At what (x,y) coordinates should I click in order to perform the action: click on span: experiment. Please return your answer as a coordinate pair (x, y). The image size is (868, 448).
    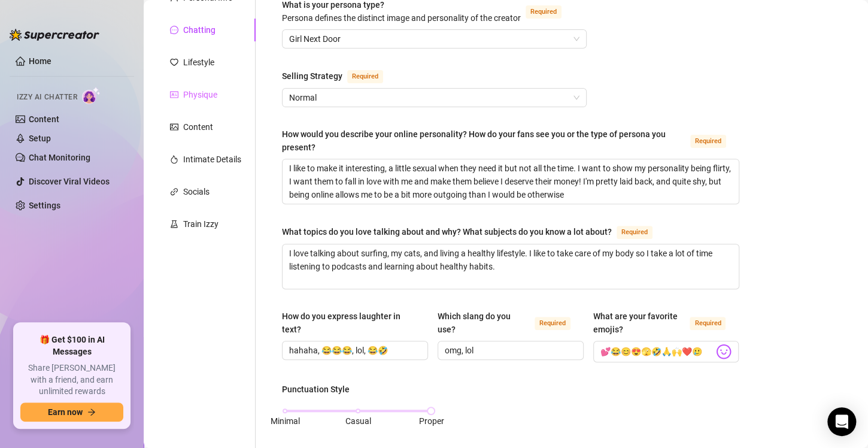
    Looking at the image, I should click on (174, 224).